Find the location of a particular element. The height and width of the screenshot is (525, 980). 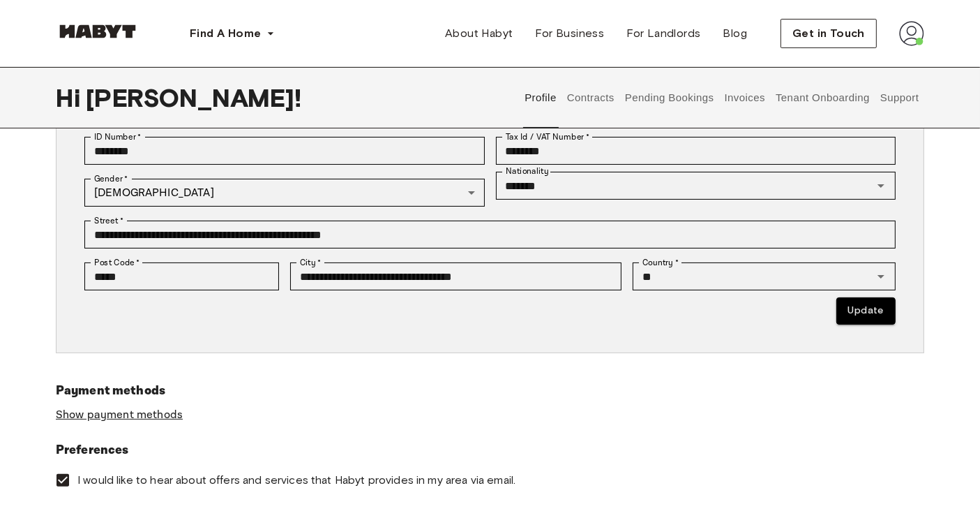

label: City is located at coordinates (310, 262).